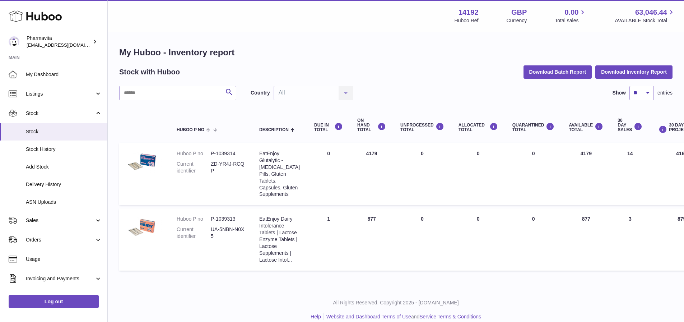  I want to click on span: Description, so click(274, 130).